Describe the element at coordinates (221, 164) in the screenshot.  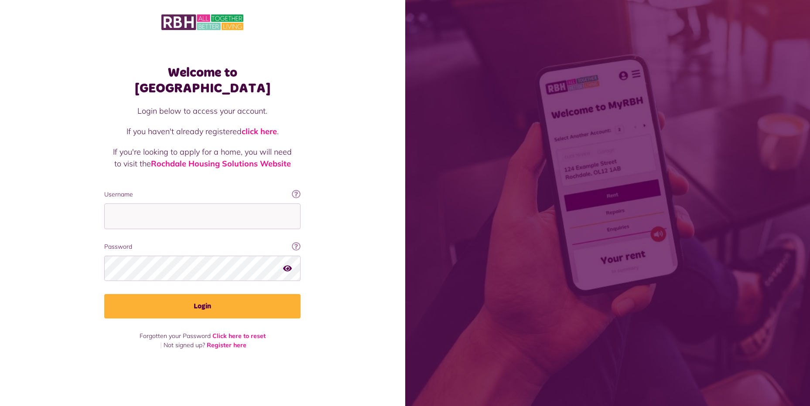
I see `a: Rochdale Housing Solutions Website` at that location.